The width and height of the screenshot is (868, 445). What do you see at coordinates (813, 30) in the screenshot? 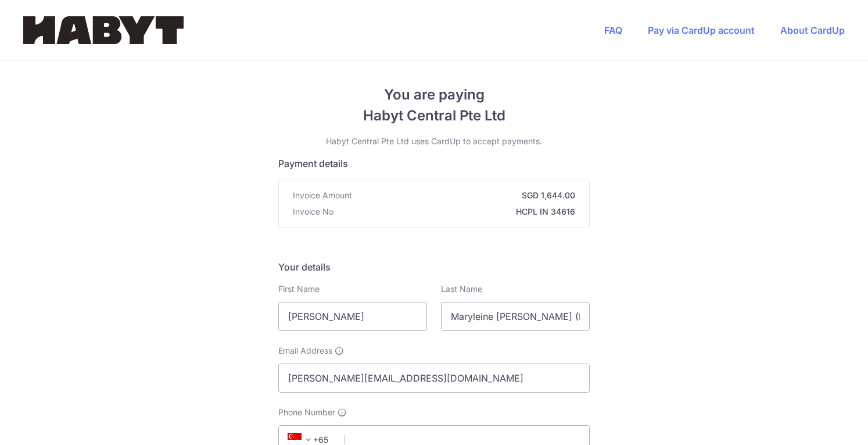
I see `a: About CardUp` at bounding box center [813, 30].